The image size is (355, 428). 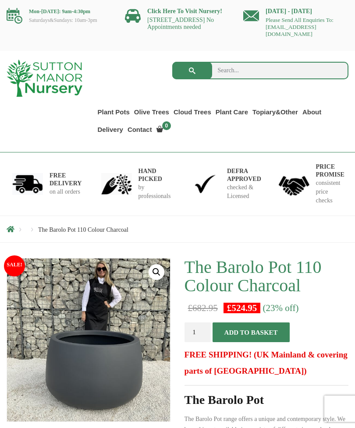 I want to click on p: Saturdays&Sundays: 10am-3pm, so click(x=59, y=20).